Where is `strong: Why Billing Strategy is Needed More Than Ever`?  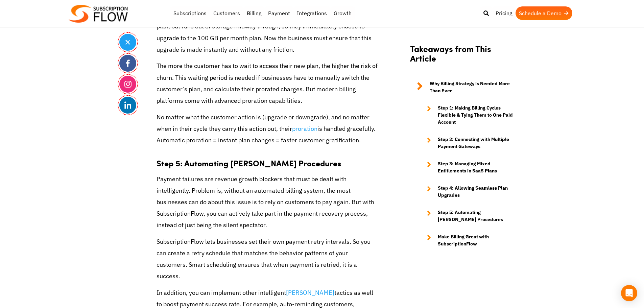
strong: Why Billing Strategy is Needed More Than Ever is located at coordinates (474, 87).